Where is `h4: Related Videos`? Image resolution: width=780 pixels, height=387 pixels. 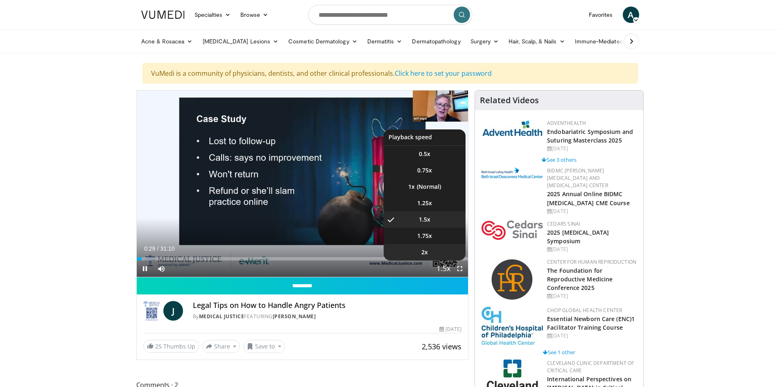
h4: Related Videos is located at coordinates (509, 100).